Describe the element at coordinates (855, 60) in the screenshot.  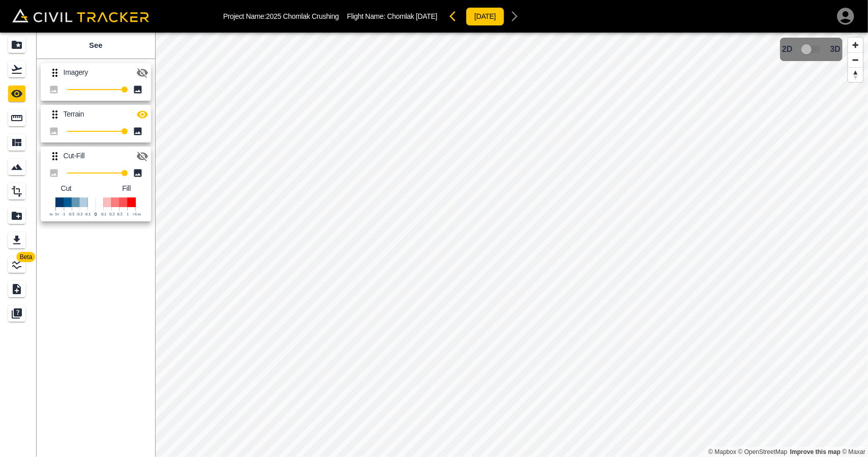
I see `button: Zoom out` at that location.